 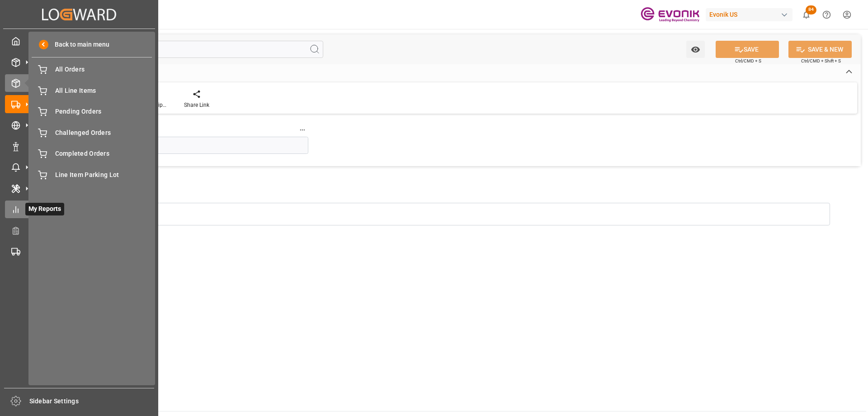 I want to click on span: Sidebar Settings, so click(x=92, y=401).